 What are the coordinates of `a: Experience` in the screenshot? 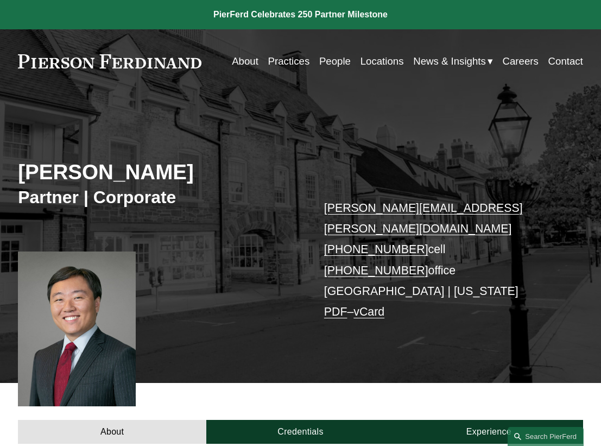 It's located at (489, 432).